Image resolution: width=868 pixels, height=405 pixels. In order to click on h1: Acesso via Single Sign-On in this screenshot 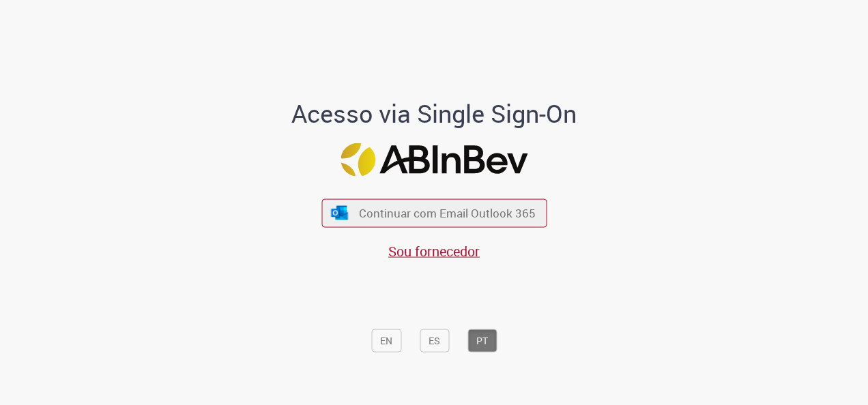, I will do `click(434, 113)`.